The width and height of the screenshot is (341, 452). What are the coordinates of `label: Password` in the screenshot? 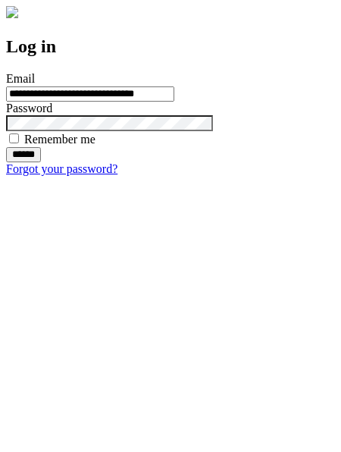 It's located at (29, 108).